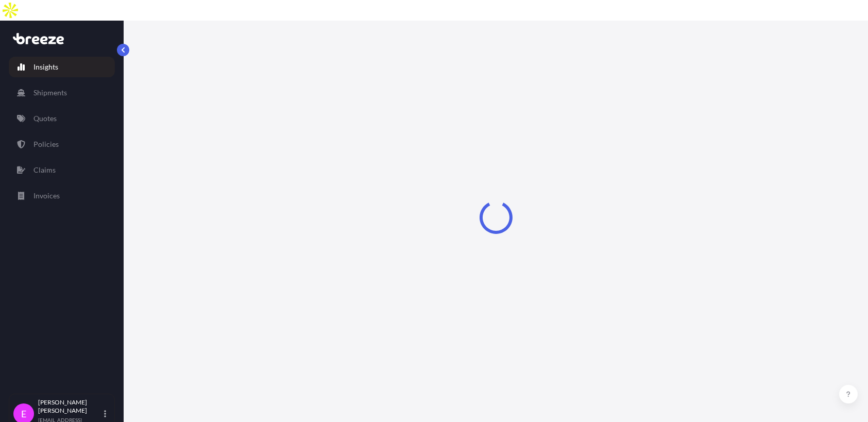 Image resolution: width=868 pixels, height=422 pixels. What do you see at coordinates (62, 144) in the screenshot?
I see `a: Policies` at bounding box center [62, 144].